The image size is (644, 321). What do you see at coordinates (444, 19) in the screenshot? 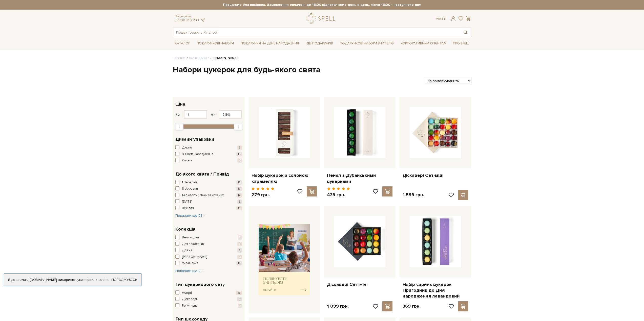
I see `a: En` at bounding box center [444, 19].